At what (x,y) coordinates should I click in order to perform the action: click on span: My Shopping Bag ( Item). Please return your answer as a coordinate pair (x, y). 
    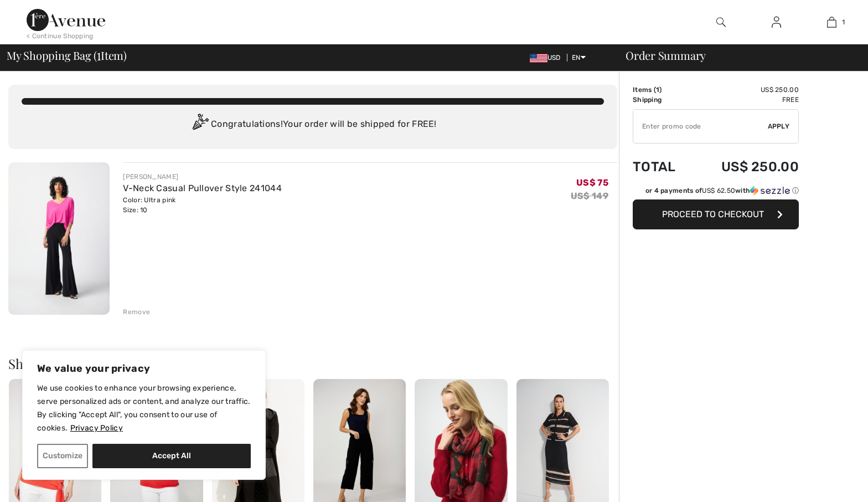
    Looking at the image, I should click on (67, 55).